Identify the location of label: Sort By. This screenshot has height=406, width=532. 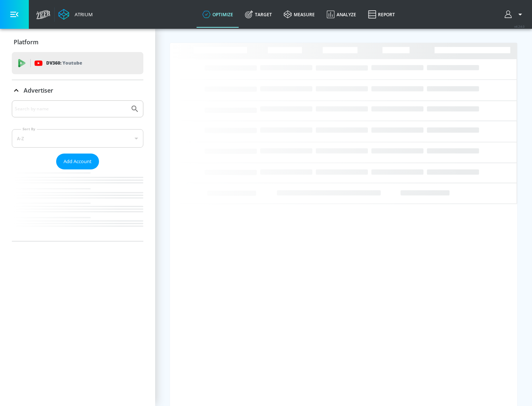
(29, 129).